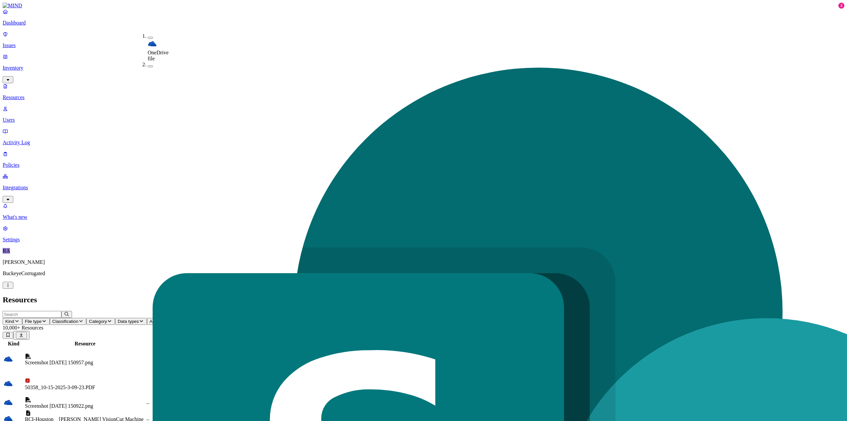 Image resolution: width=847 pixels, height=421 pixels. What do you see at coordinates (423, 234) in the screenshot?
I see `a: Settings` at bounding box center [423, 234].